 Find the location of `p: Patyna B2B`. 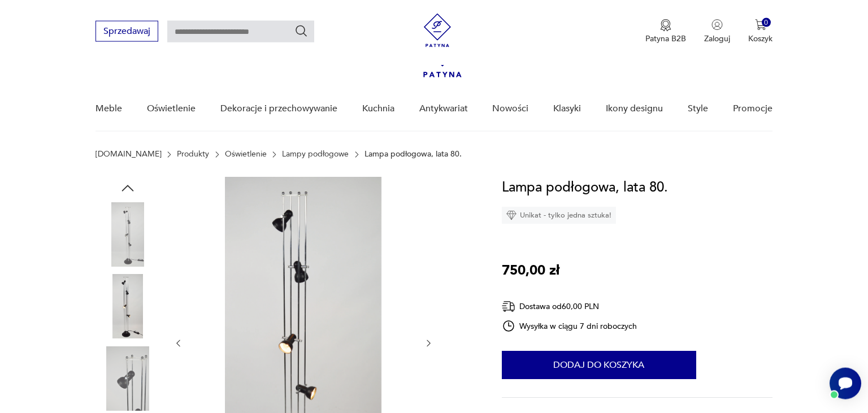

p: Patyna B2B is located at coordinates (666, 39).